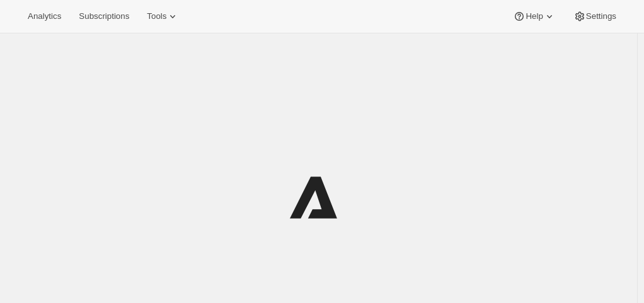  Describe the element at coordinates (533, 16) in the screenshot. I see `span: Help` at that location.